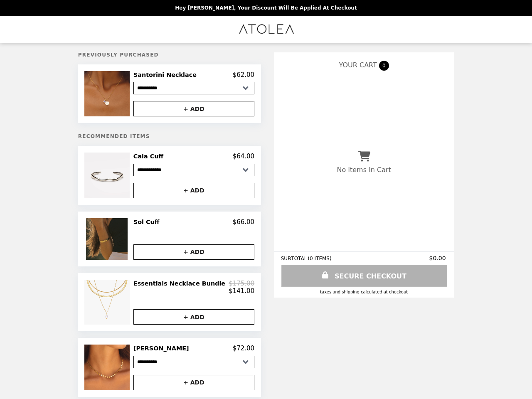 The image size is (532, 399). What do you see at coordinates (170, 136) in the screenshot?
I see `h5: Recommended Items` at bounding box center [170, 136].